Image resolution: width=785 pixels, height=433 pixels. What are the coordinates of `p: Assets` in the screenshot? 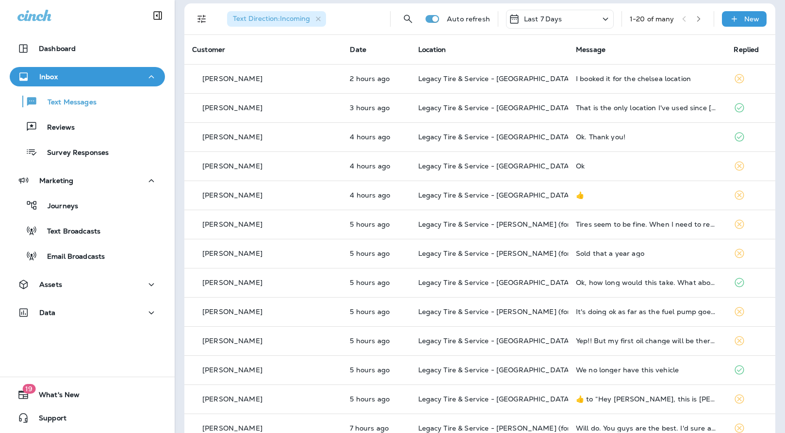 It's located at (50, 284).